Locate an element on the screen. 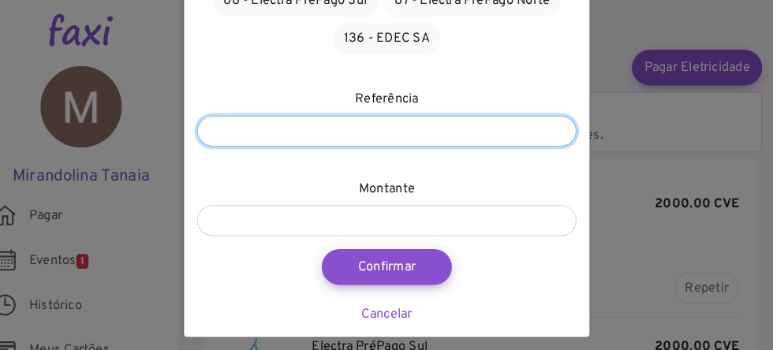  button: Confirmar is located at coordinates (390, 264).